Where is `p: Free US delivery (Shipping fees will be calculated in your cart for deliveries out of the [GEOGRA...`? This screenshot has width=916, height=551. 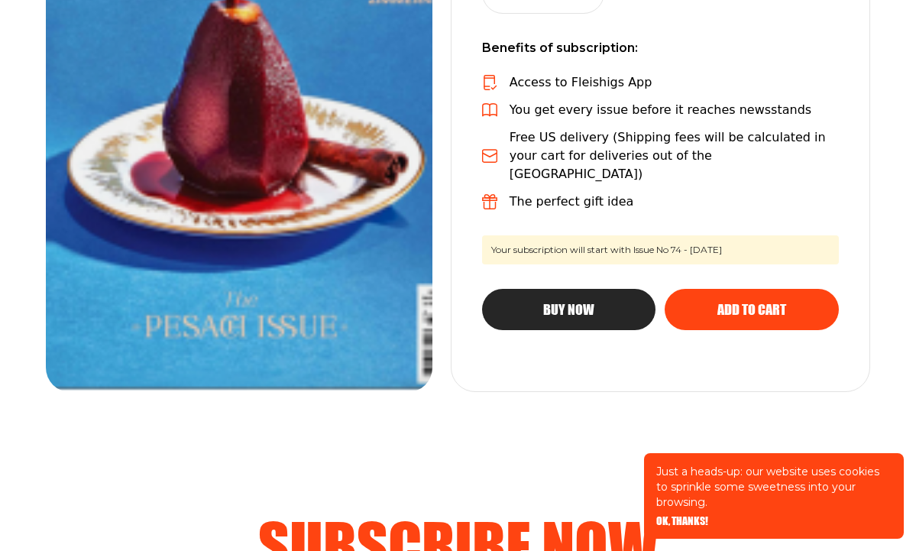 p: Free US delivery (Shipping fees will be calculated in your cart for deliveries out of the [GEOGRA... is located at coordinates (674, 156).